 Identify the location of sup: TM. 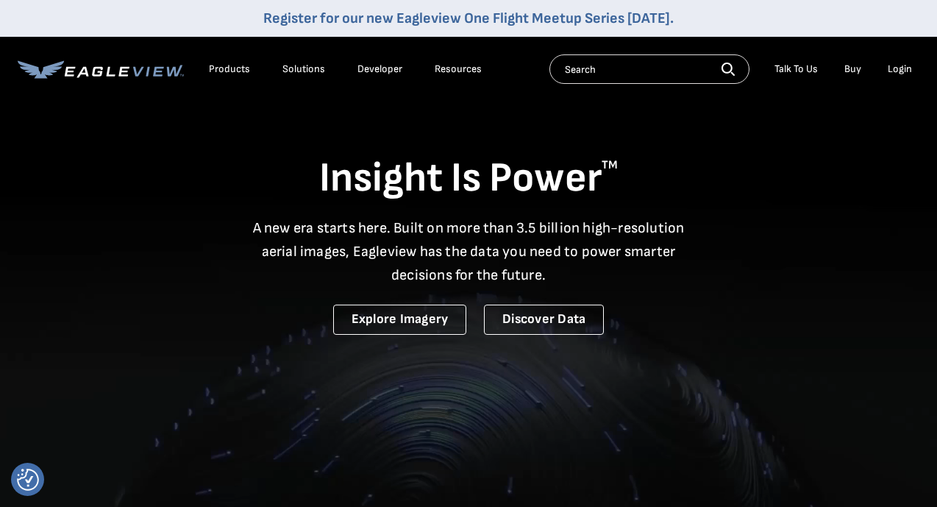
(610, 165).